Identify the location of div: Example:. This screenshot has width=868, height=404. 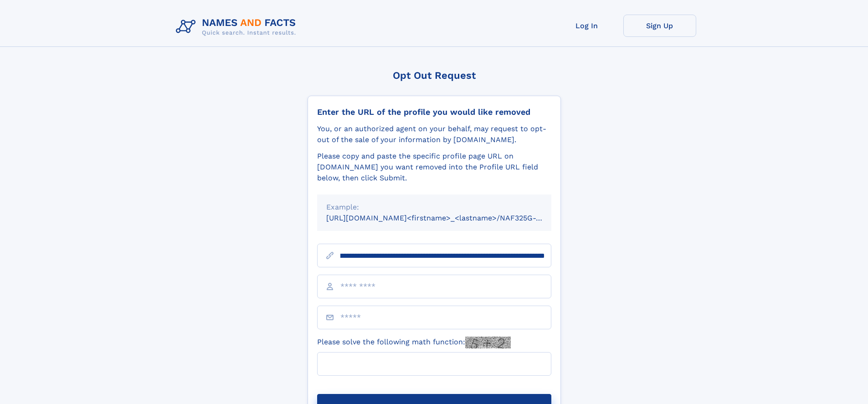
(434, 207).